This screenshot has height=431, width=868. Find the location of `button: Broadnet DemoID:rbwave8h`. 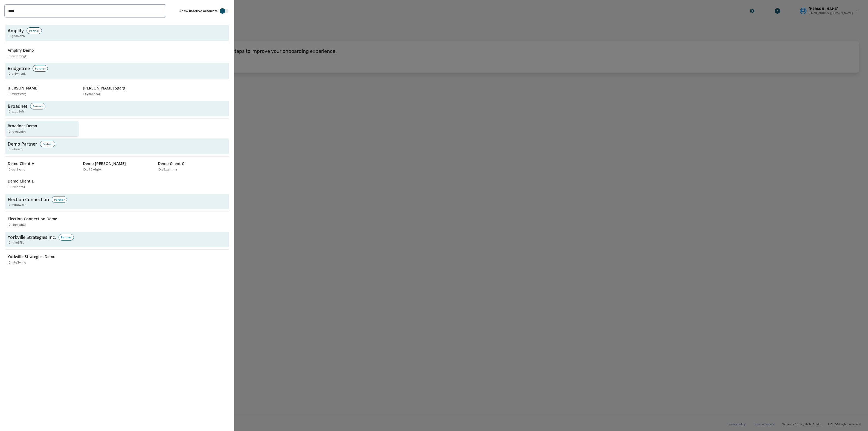

button: Broadnet DemoID:rbwave8h is located at coordinates (42, 129).